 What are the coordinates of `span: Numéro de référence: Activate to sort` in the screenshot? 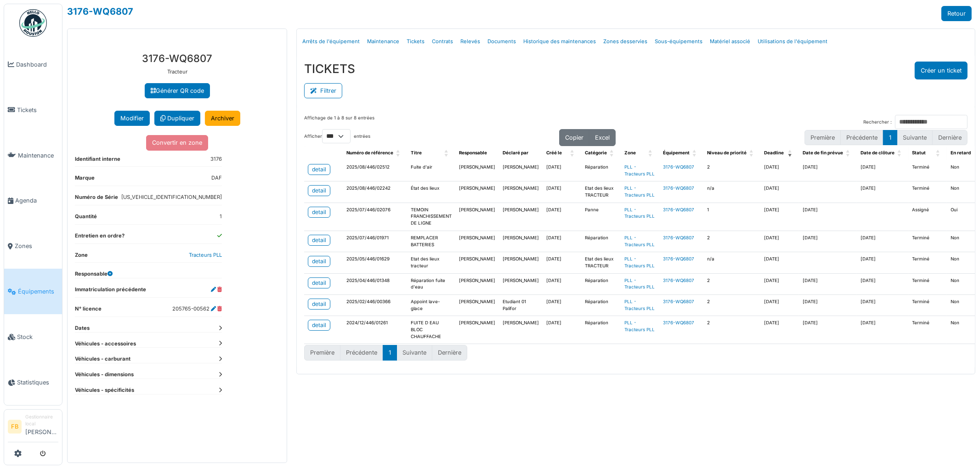 It's located at (399, 153).